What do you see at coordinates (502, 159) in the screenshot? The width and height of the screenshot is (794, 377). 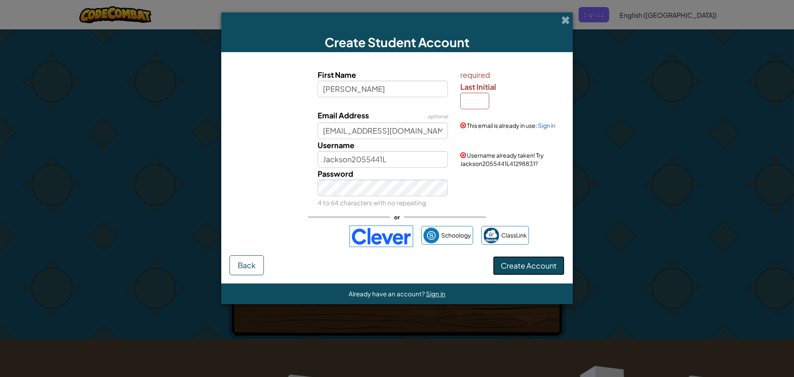 I see `span: Username already taken! Try Jackson2055441L41298831?` at bounding box center [502, 159].